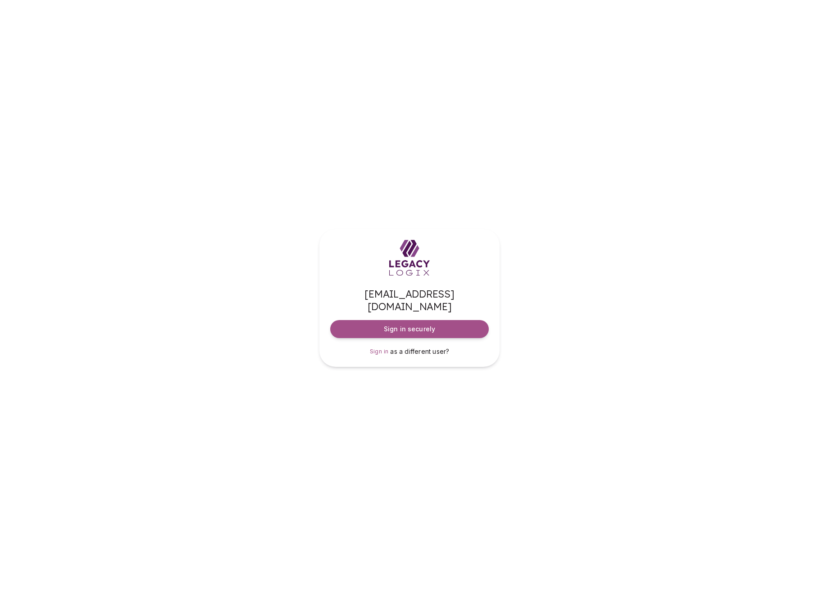  What do you see at coordinates (409, 329) in the screenshot?
I see `button: Sign in securely` at bounding box center [409, 329].